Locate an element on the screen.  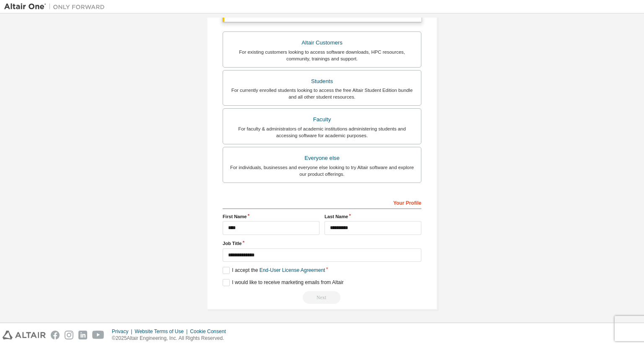
div: For currently enrolled students looking to access the free Altair Student Edition bundle and all ... is located at coordinates (322, 94).